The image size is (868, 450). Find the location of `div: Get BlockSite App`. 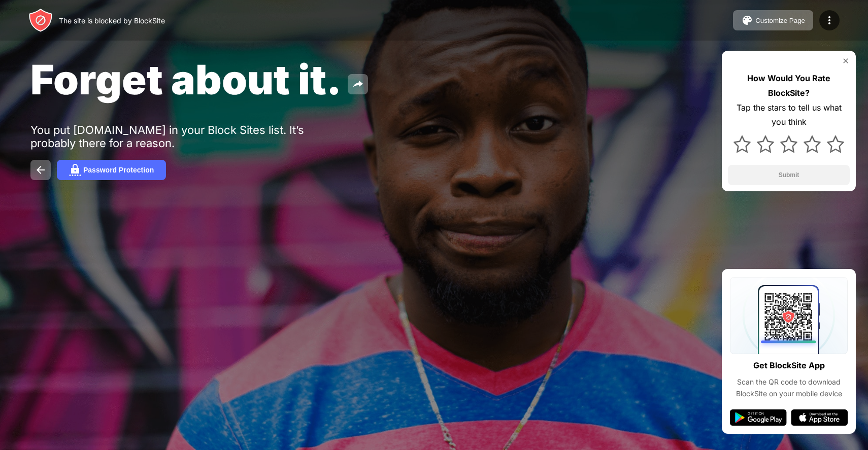

div: Get BlockSite App is located at coordinates (788, 365).